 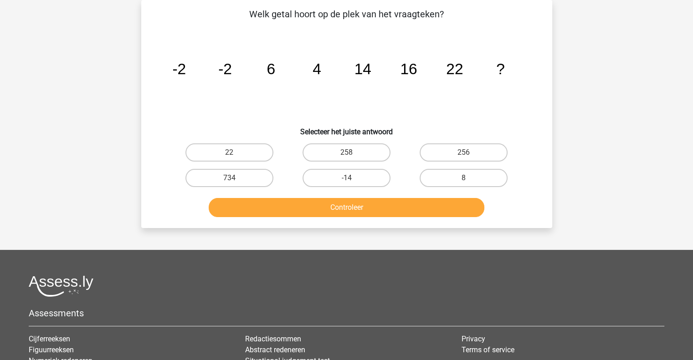 What do you see at coordinates (51, 350) in the screenshot?
I see `a: Figuurreeksen` at bounding box center [51, 350].